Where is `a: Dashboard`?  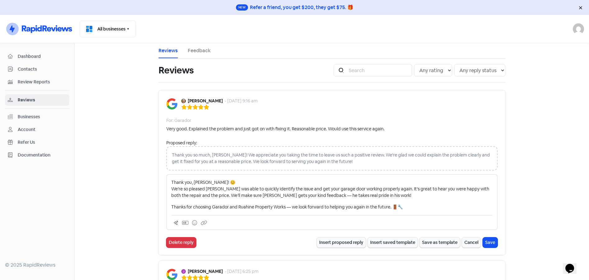 a: Dashboard is located at coordinates (37, 56).